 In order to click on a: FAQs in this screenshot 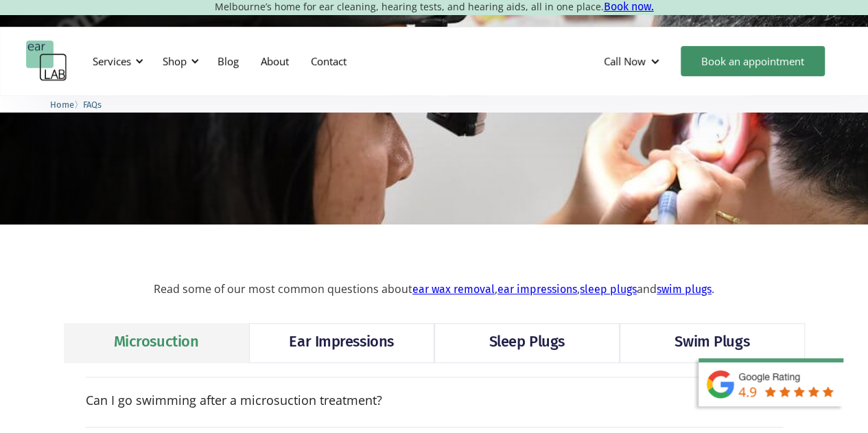, I will do `click(92, 103)`.